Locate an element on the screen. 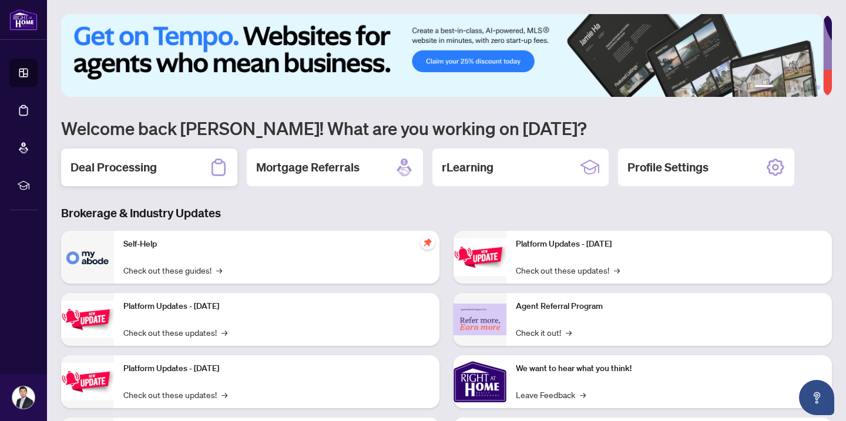  img: Profile Icon is located at coordinates (23, 398).